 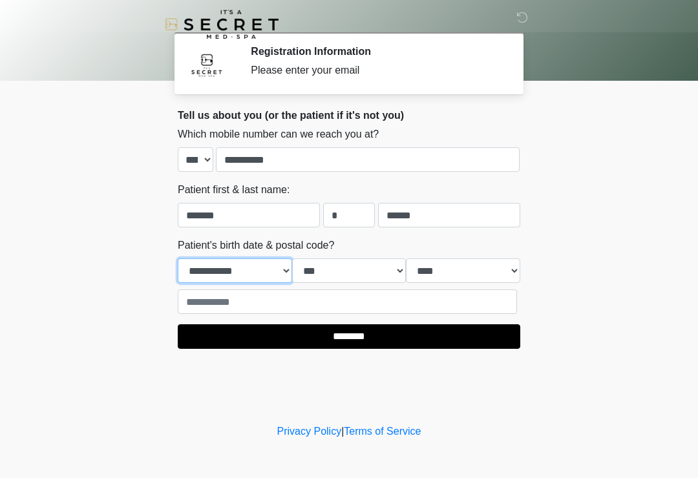 I want to click on h2: Tell us about you (or the patient if it's not you), so click(x=349, y=115).